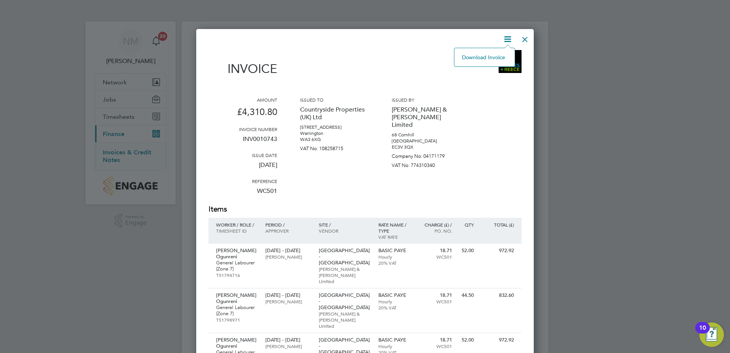 This screenshot has width=730, height=353. Describe the element at coordinates (484, 57) in the screenshot. I see `li: Download Invoice` at that location.